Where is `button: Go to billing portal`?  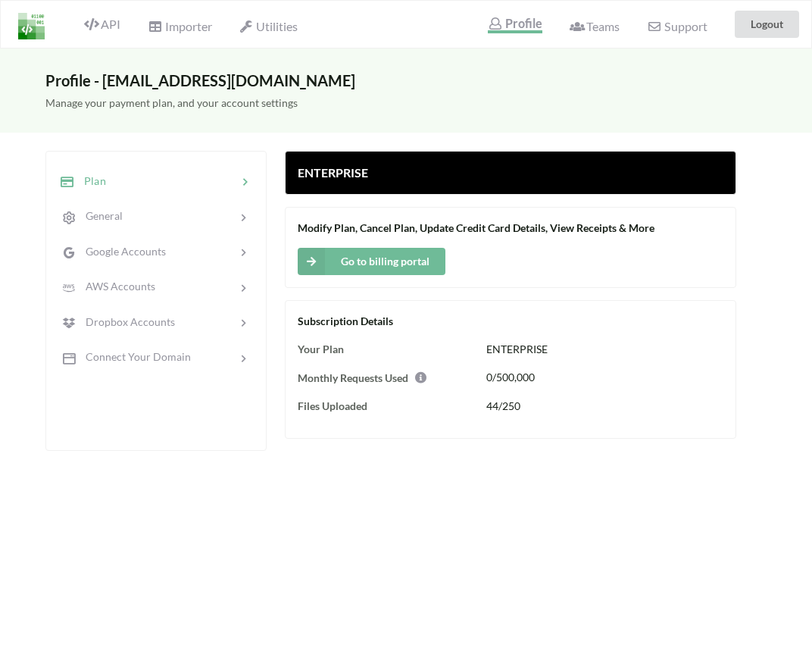
button: Go to billing portal is located at coordinates (372, 261).